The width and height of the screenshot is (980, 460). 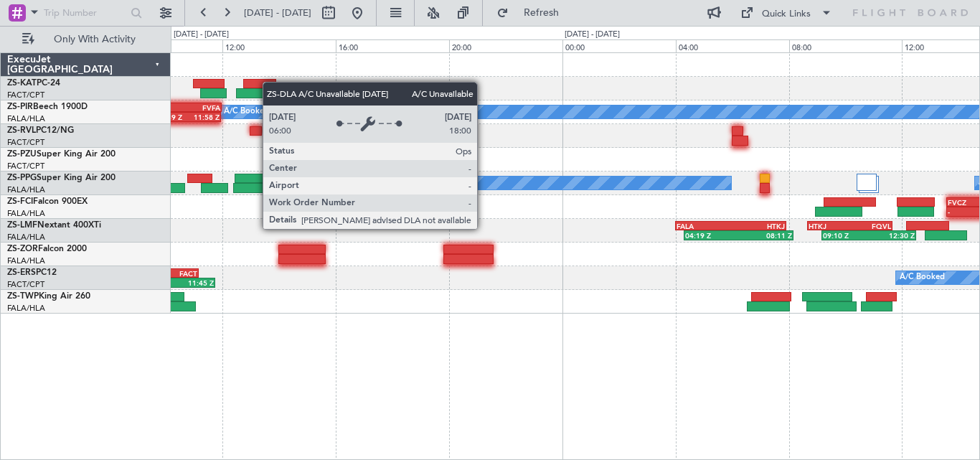 I want to click on a: ZS-LMFNextant 400XTi, so click(x=53, y=226).